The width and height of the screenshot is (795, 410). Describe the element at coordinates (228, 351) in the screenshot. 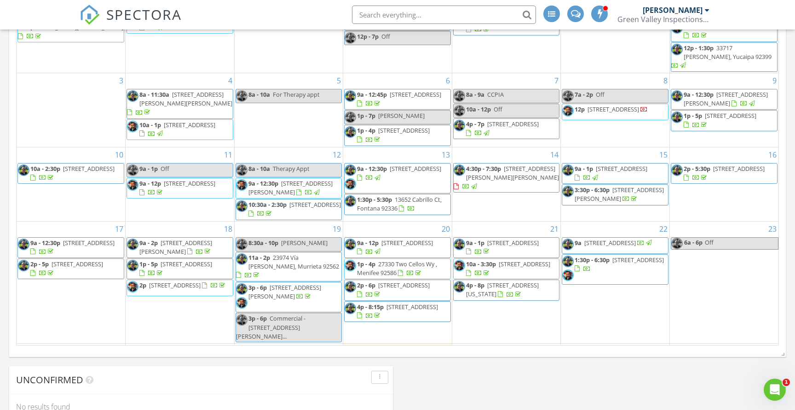

I see `a: Go to August 25, 2025` at that location.